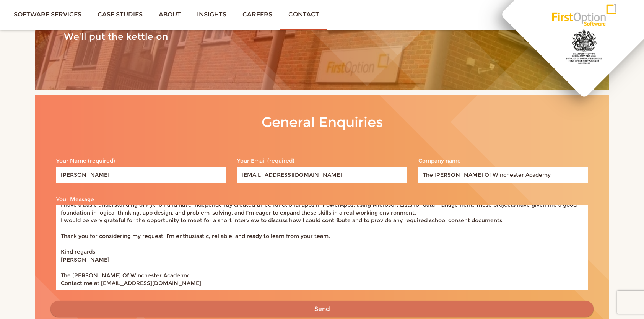 This screenshot has height=319, width=644. I want to click on label: Your Email (required), so click(322, 171).